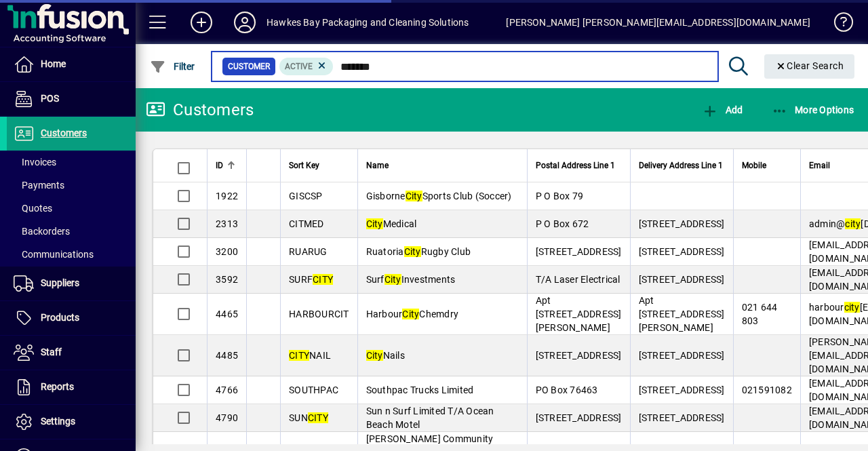 Image resolution: width=868 pixels, height=451 pixels. I want to click on span: Medical, so click(391, 224).